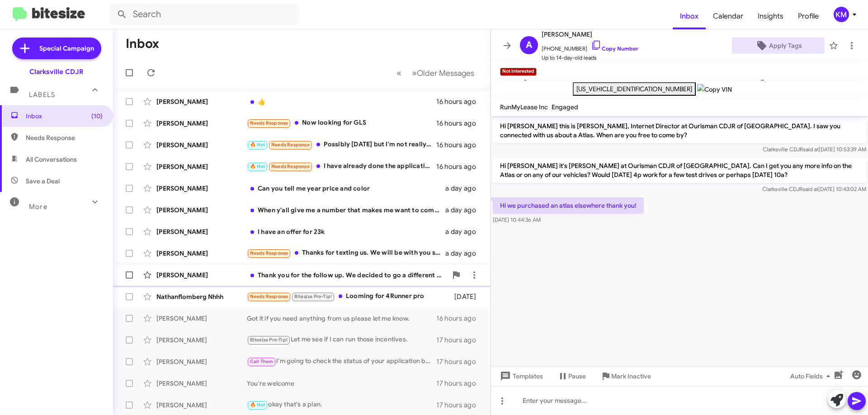 The height and width of the screenshot is (415, 868). I want to click on button: KM, so click(841, 14).